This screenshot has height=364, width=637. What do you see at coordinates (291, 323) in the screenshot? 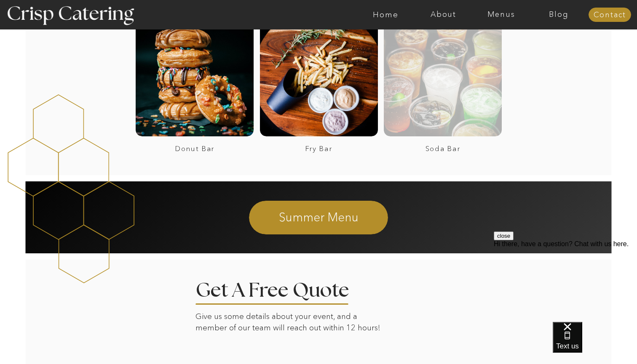
I see `p: Give us some details about your event, and a member of our team will reach out within 12 hours!` at bounding box center [291, 323].